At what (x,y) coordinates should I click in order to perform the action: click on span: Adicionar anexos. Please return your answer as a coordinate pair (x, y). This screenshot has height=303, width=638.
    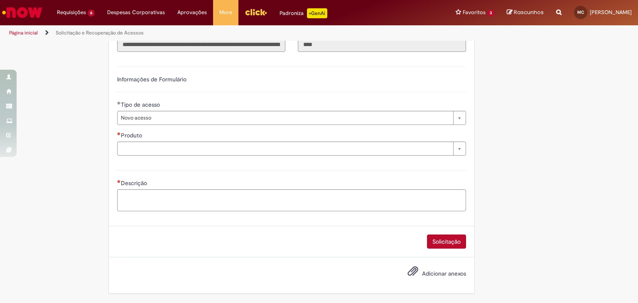
    Looking at the image, I should click on (444, 274).